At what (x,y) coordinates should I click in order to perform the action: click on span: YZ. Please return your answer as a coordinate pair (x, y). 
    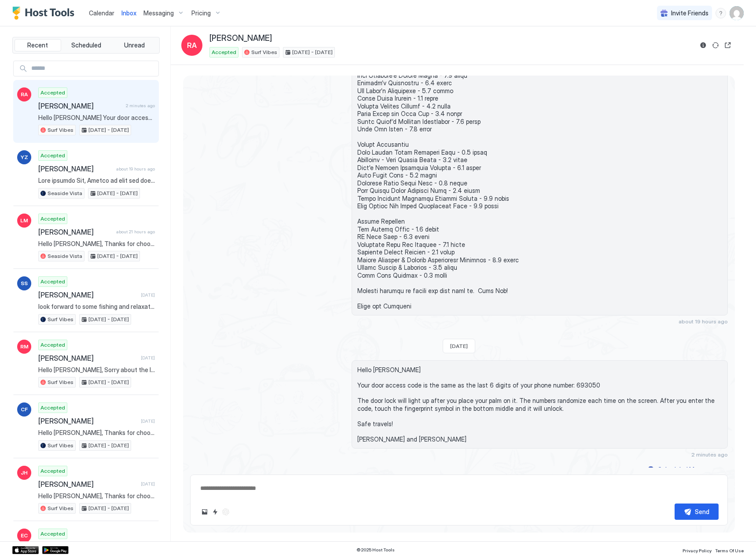
    Looking at the image, I should click on (24, 158).